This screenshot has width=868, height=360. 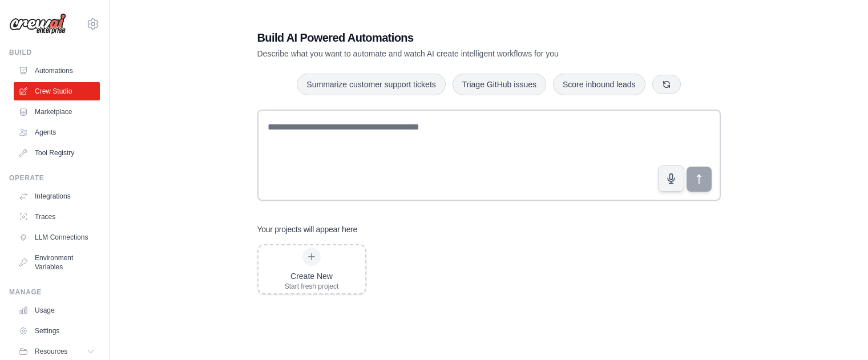 What do you see at coordinates (57, 196) in the screenshot?
I see `a: Integrations` at bounding box center [57, 196].